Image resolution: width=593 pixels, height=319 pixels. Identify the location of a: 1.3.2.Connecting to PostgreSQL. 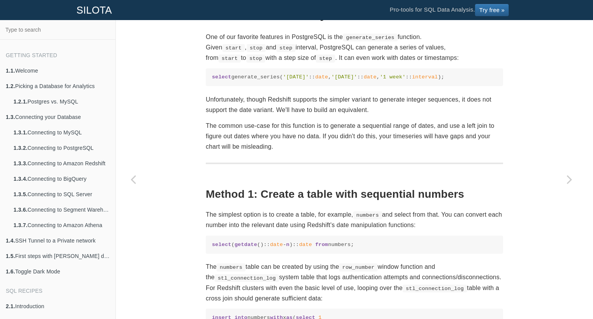
(61, 148).